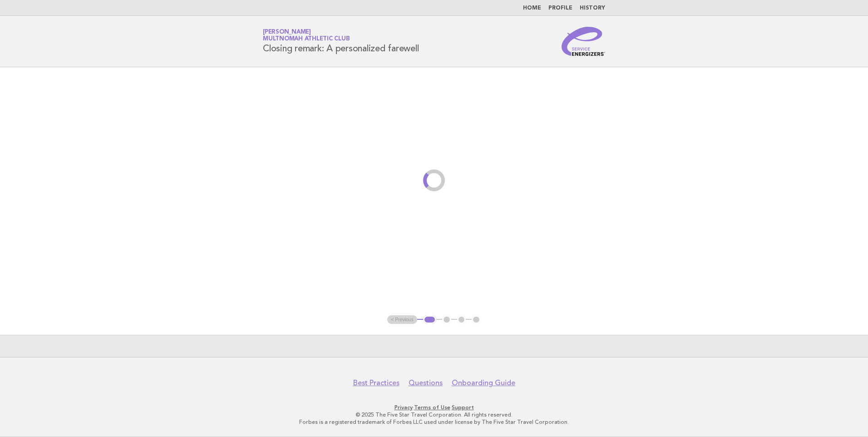  Describe the element at coordinates (426, 383) in the screenshot. I see `a: Questions` at that location.